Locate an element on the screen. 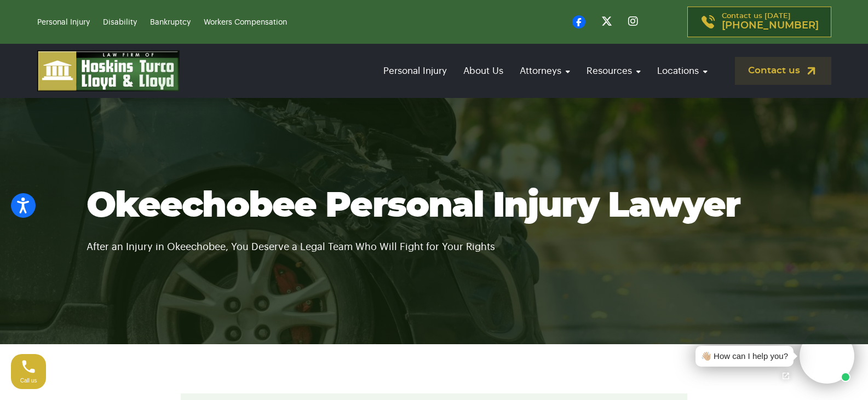  a: Workers Compensation is located at coordinates (245, 23).